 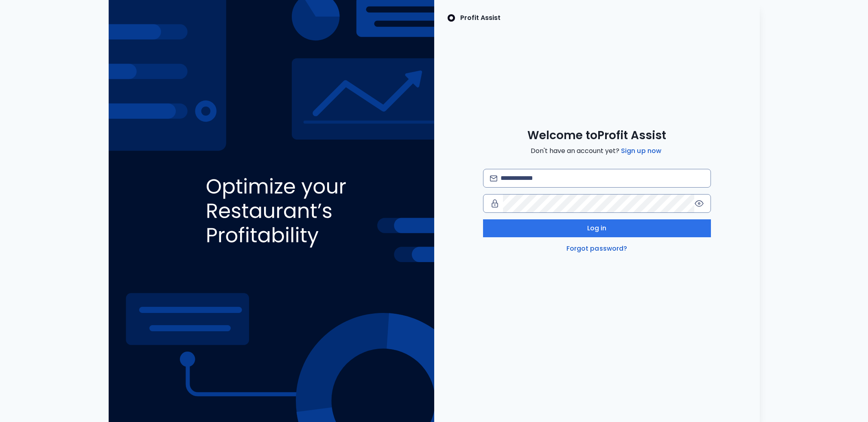 What do you see at coordinates (597, 136) in the screenshot?
I see `span: Welcome to Profit Assist` at bounding box center [597, 136].